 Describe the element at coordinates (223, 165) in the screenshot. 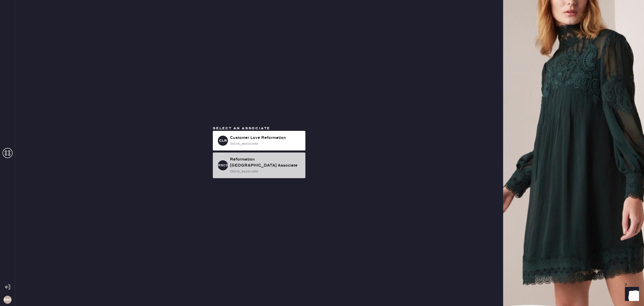

I see `h3: RSCPA` at that location.